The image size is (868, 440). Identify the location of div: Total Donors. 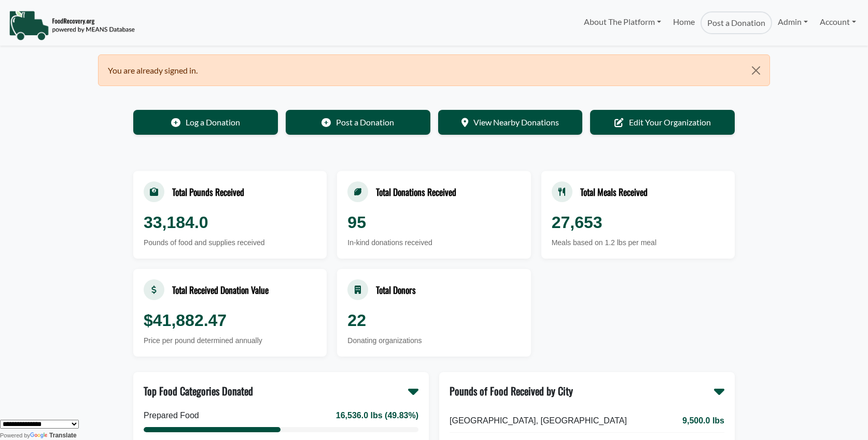
(396, 289).